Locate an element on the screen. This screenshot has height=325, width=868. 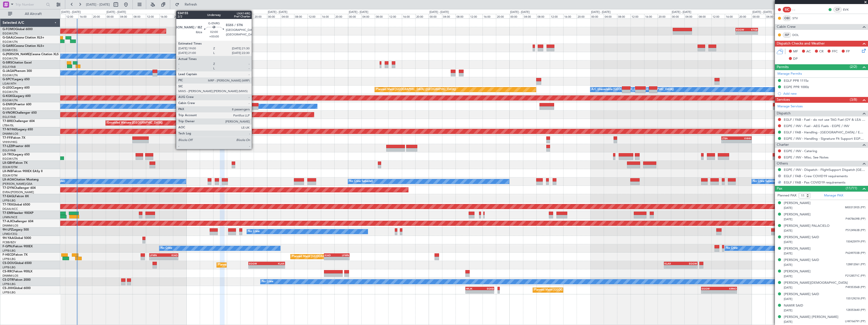
div: LFMN is located at coordinates (343, 255).